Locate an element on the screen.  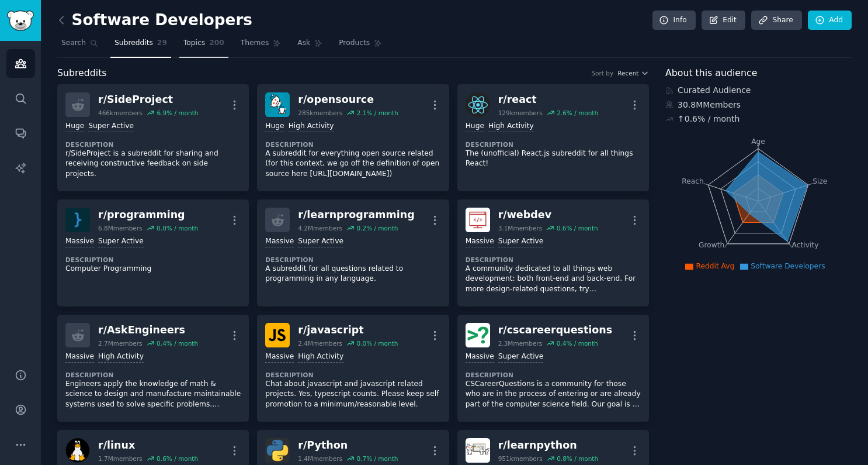
div: 1.7M members is located at coordinates (121, 458).